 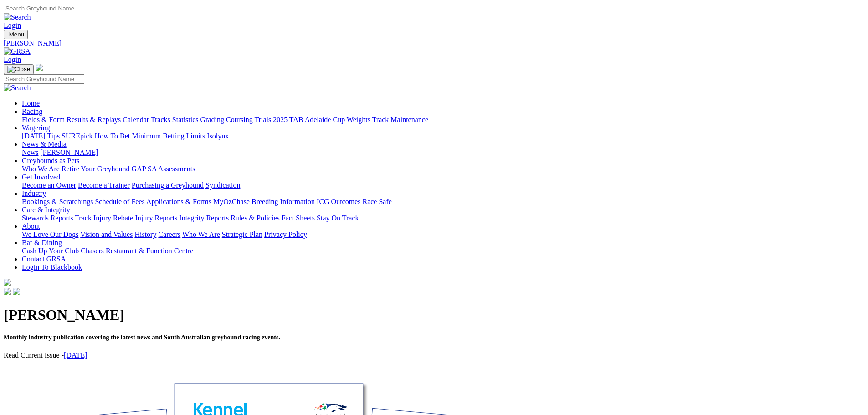 What do you see at coordinates (164, 169) in the screenshot?
I see `a: GAP SA Assessments` at bounding box center [164, 169].